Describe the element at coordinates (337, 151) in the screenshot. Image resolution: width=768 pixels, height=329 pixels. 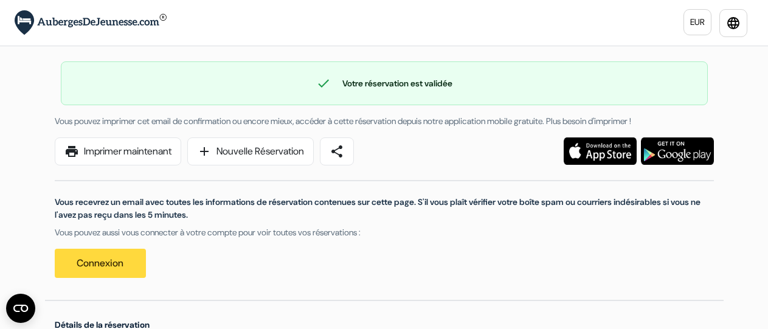
I see `a: share` at that location.